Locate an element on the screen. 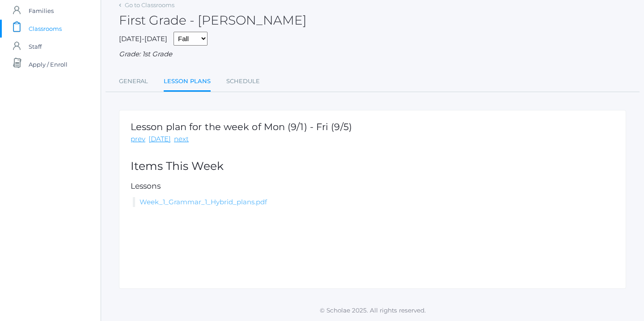  span: Apply / Enroll is located at coordinates (48, 64).